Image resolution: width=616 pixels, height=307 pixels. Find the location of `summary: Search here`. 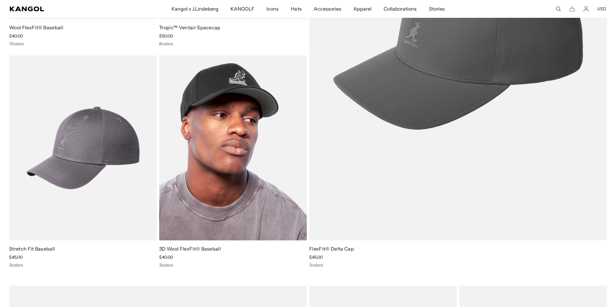

summary: Search here is located at coordinates (558, 9).